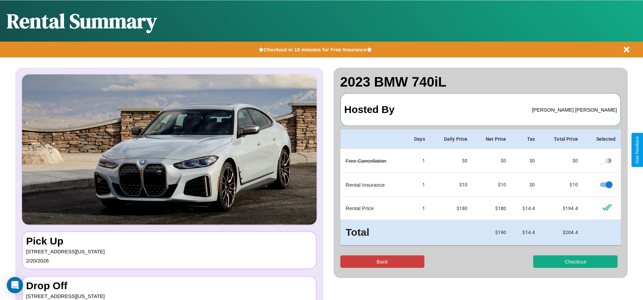 The width and height of the screenshot is (643, 300). Describe the element at coordinates (372, 233) in the screenshot. I see `h3: Total` at that location.